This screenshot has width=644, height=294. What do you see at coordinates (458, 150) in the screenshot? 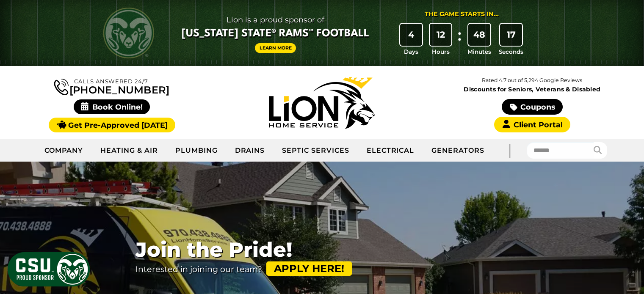
I see `a: Generators` at bounding box center [458, 150].